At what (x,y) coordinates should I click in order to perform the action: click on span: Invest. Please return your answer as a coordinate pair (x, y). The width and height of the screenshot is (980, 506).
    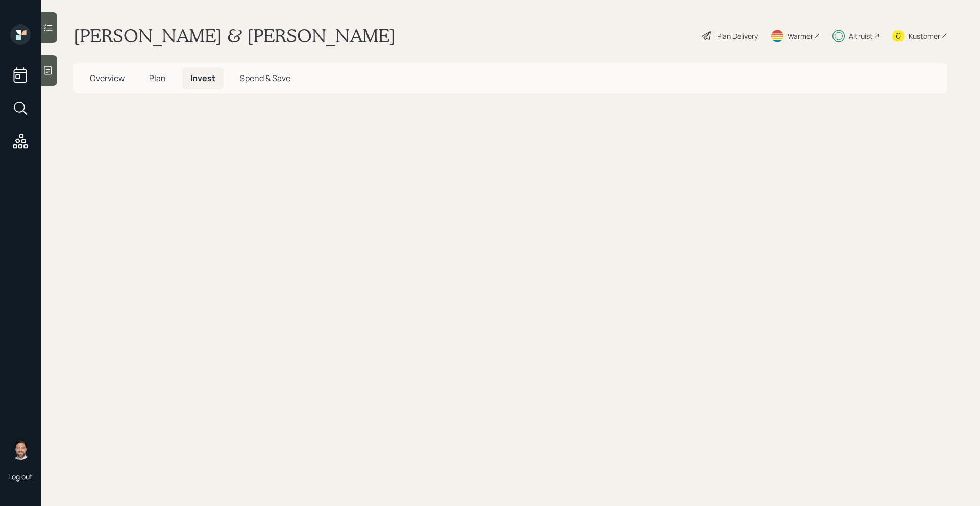
    Looking at the image, I should click on (202, 78).